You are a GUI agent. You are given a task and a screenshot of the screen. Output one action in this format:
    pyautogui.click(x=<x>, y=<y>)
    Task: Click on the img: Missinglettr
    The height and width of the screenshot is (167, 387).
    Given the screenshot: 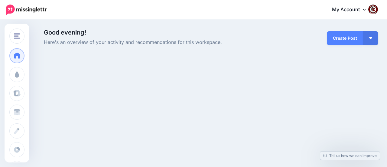 What is the action you would take?
    pyautogui.click(x=26, y=10)
    